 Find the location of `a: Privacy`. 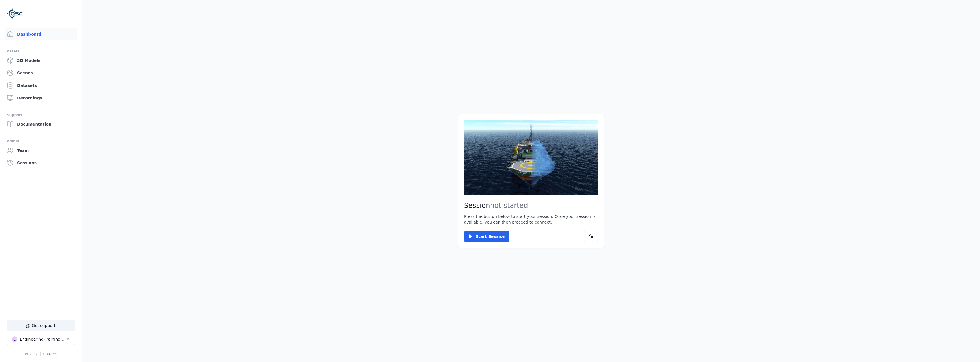

a: Privacy is located at coordinates (31, 355).